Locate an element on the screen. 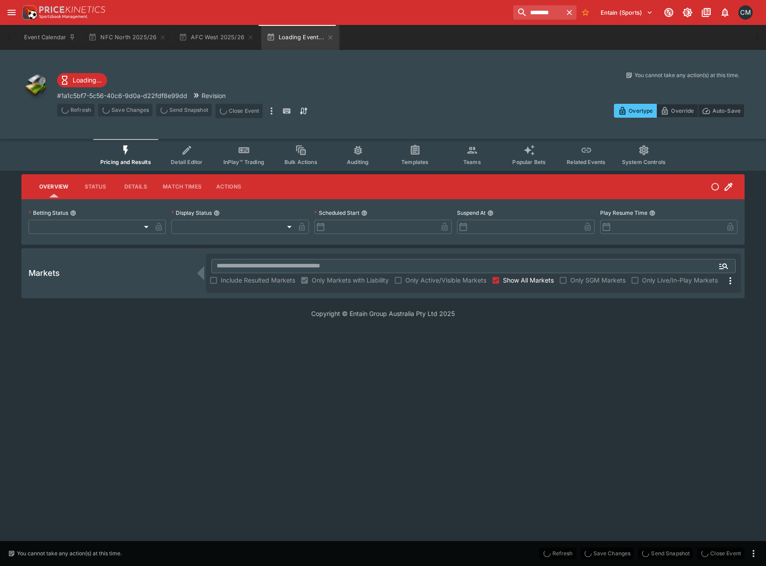  span: Only Markets with Liability is located at coordinates (350, 280).